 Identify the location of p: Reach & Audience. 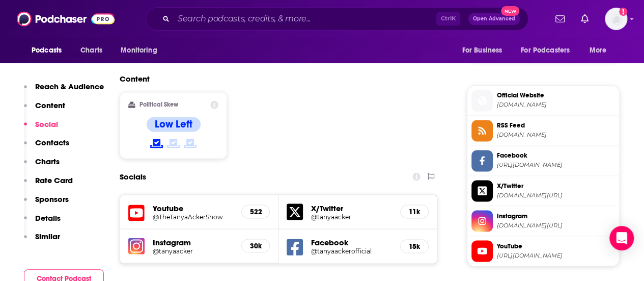
(70, 86).